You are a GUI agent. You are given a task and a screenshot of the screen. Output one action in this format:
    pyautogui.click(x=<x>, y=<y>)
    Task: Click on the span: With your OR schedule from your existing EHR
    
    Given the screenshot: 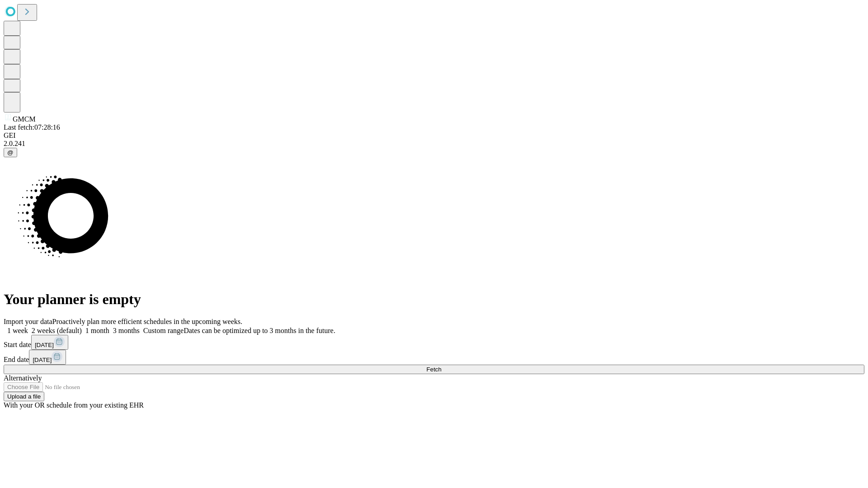 What is the action you would take?
    pyautogui.click(x=74, y=405)
    